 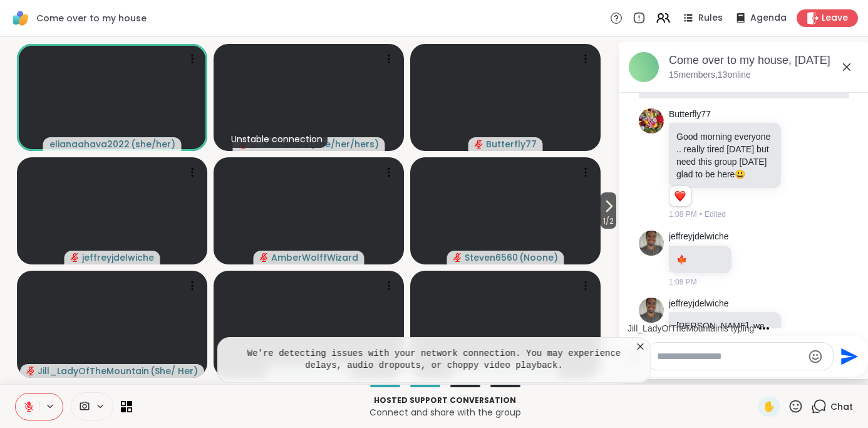 What do you see at coordinates (847, 356) in the screenshot?
I see `button: Send` at bounding box center [847, 356].